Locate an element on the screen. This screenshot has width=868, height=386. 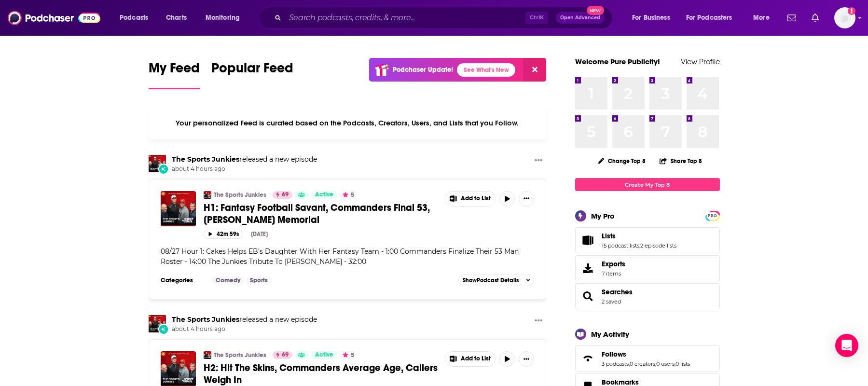
a: Podchaser - Follow, Share and Rate Podcasts is located at coordinates (54, 18).